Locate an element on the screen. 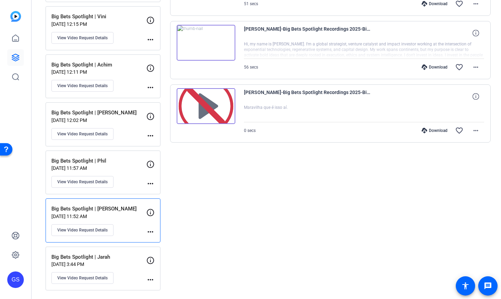 Image resolution: width=501 pixels, height=299 pixels. mat-icon: message is located at coordinates (488, 286).